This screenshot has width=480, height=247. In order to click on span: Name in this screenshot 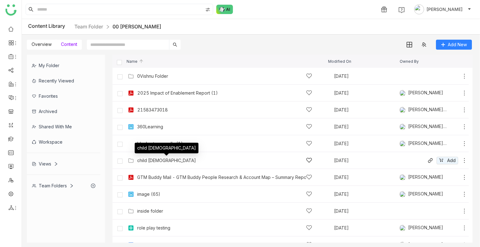, I will do `click(135, 61)`.